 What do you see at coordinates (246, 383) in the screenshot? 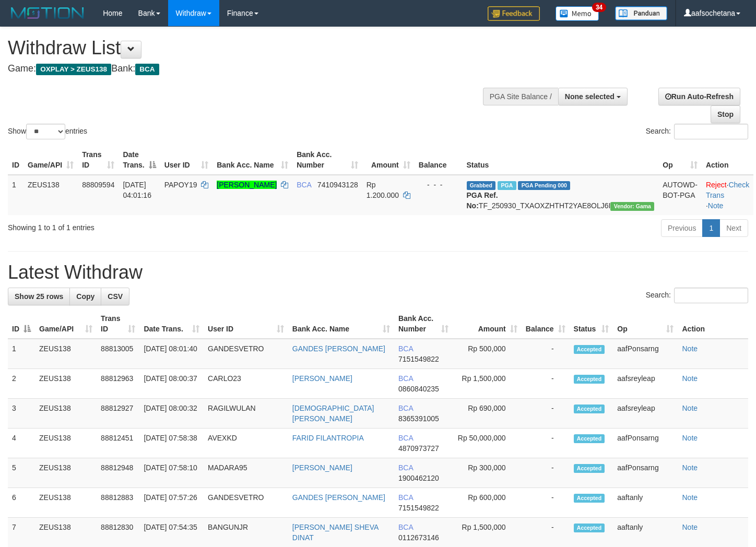
I see `td: CARLO23` at bounding box center [246, 383].